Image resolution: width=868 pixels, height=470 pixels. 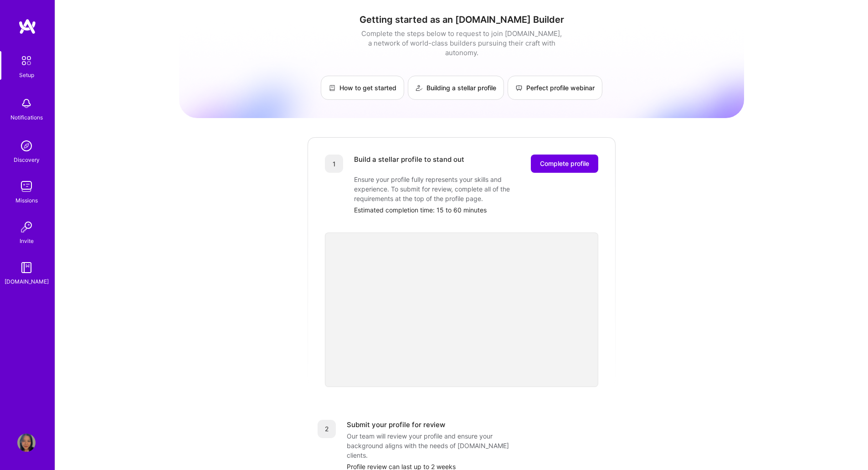 What do you see at coordinates (455, 87) in the screenshot?
I see `a: Building a stellar profile` at bounding box center [455, 87].